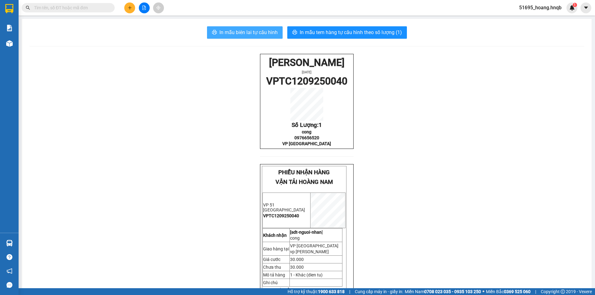 The width and height of the screenshot is (595, 295). Describe the element at coordinates (347, 33) in the screenshot. I see `button: printerIn mẫu tem hàng tự cấu hình theo số lượng (1)` at that location.